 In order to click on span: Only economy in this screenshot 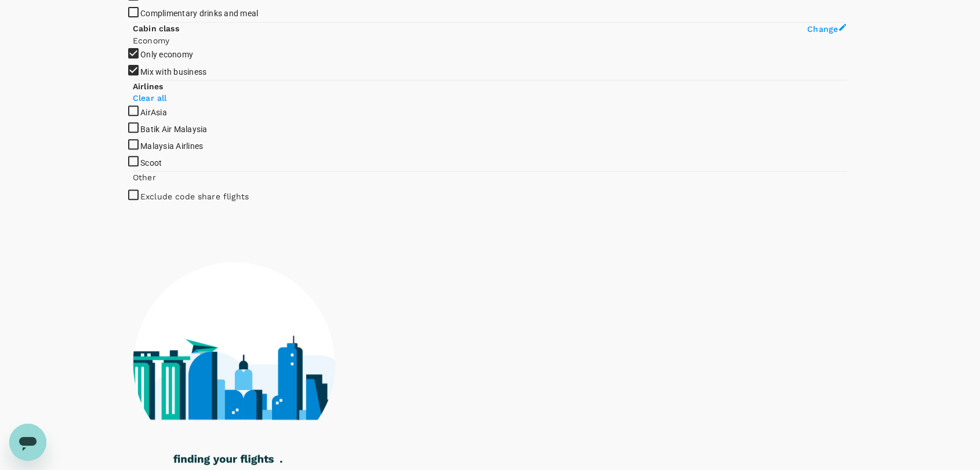, I will do `click(167, 54)`.